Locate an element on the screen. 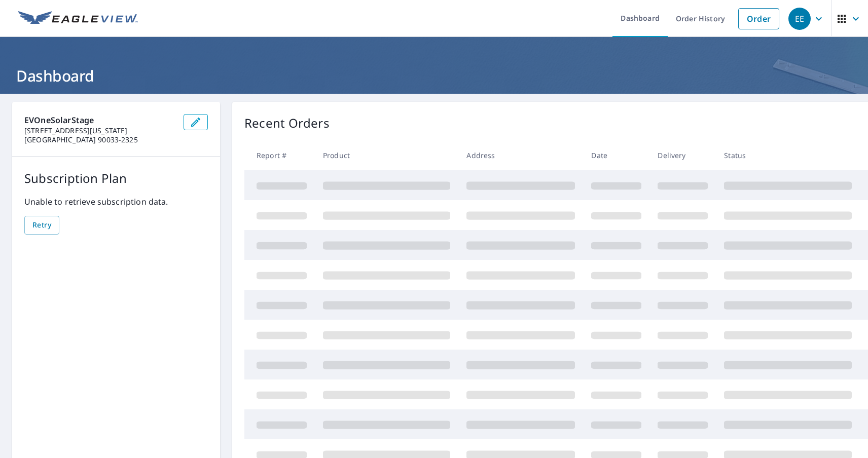  p: Subscription Plan is located at coordinates (116, 178).